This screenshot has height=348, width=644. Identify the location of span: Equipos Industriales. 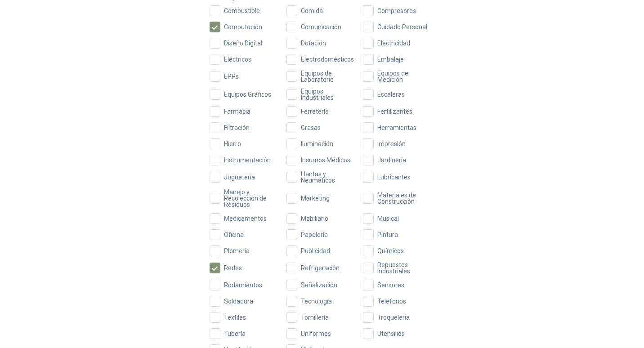
(328, 94).